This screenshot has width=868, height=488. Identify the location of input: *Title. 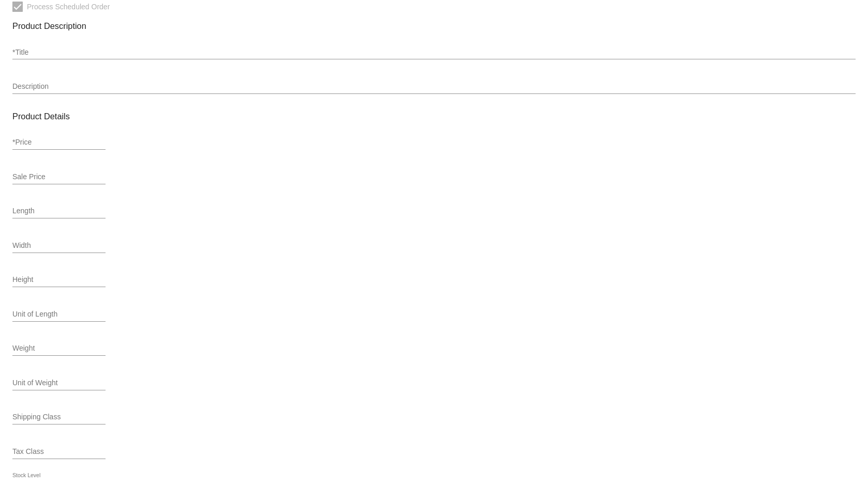
(434, 52).